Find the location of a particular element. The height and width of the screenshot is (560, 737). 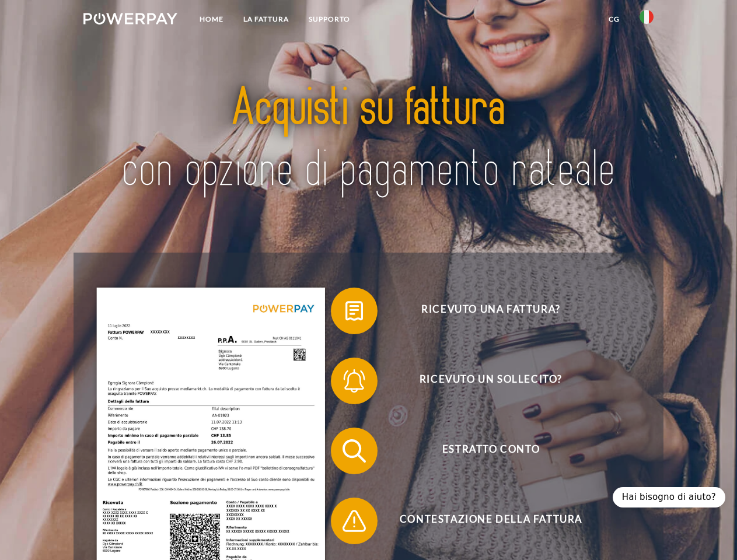

div: Hai bisogno di aiuto? is located at coordinates (668, 498).